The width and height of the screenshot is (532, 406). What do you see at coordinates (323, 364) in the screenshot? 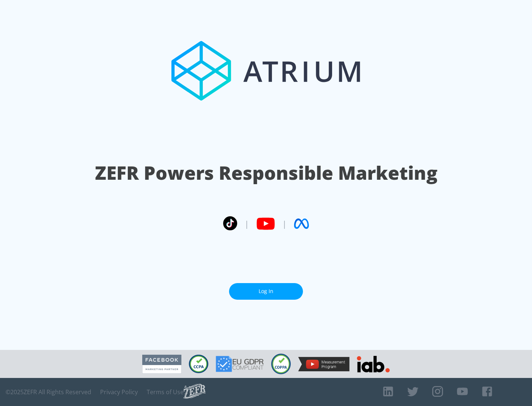
I see `img: YouTube Measurement Program` at bounding box center [323, 364].